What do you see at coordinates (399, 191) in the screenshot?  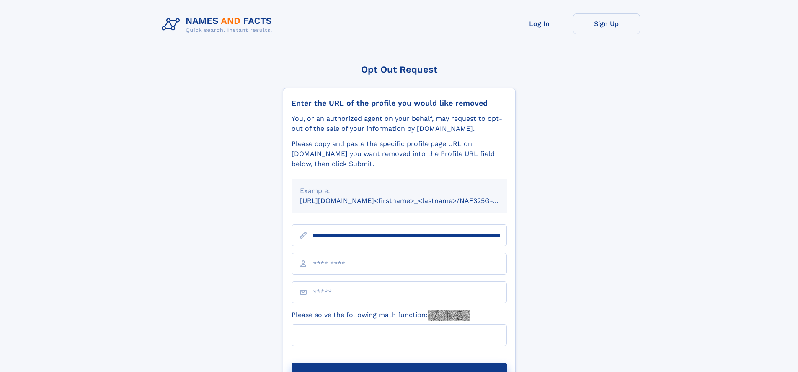 I see `div: Example:` at bounding box center [399, 191].